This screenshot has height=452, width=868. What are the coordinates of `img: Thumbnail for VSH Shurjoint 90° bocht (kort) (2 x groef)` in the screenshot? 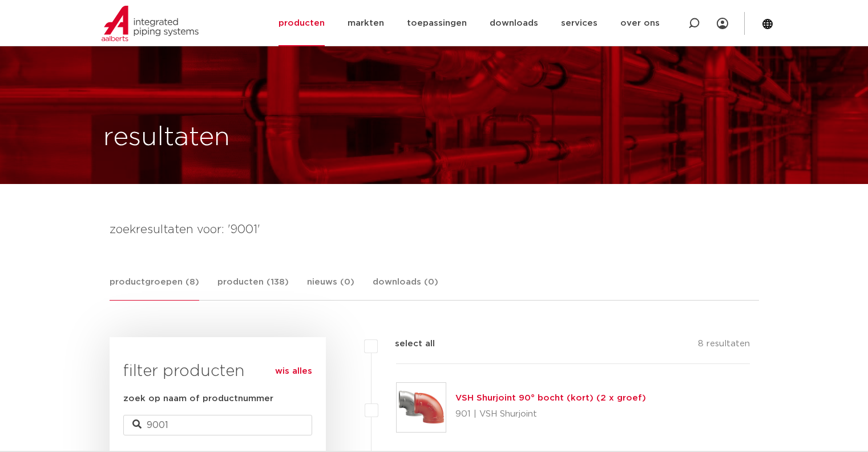 It's located at (421, 407).